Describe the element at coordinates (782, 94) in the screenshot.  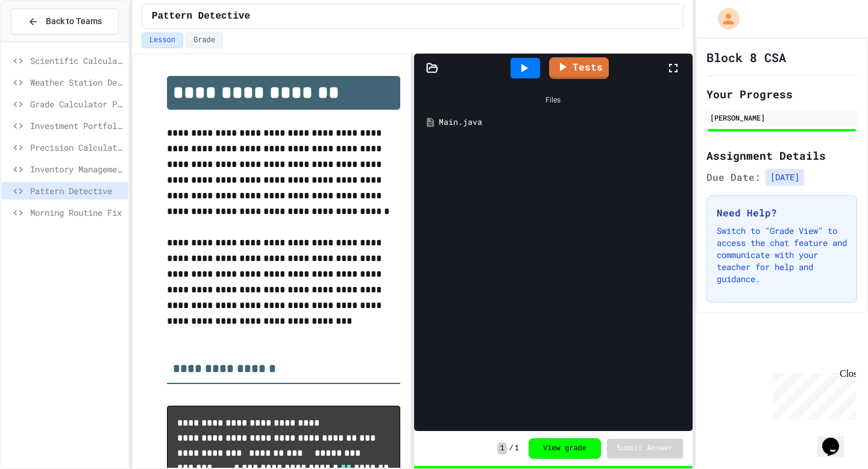
I see `h2: Your Progress` at that location.